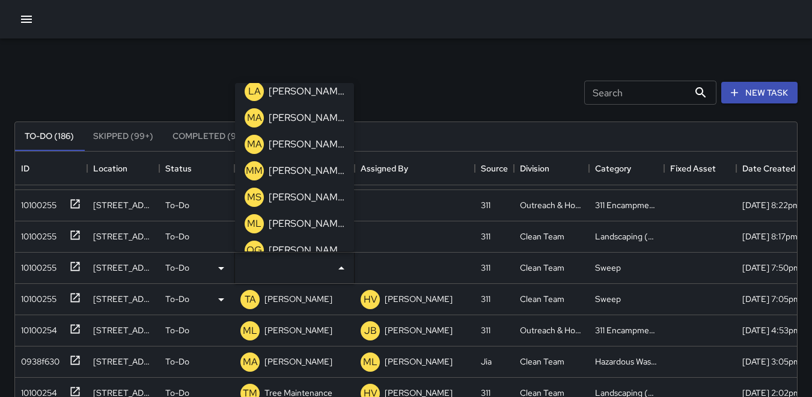  I want to click on div: Source, so click(494, 168).